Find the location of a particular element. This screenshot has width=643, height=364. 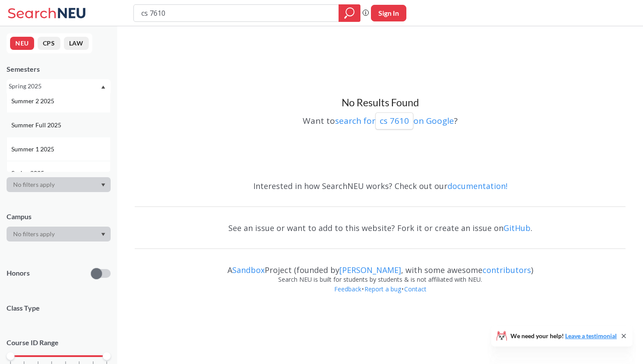

span: Spring 2025 is located at coordinates (28, 173).